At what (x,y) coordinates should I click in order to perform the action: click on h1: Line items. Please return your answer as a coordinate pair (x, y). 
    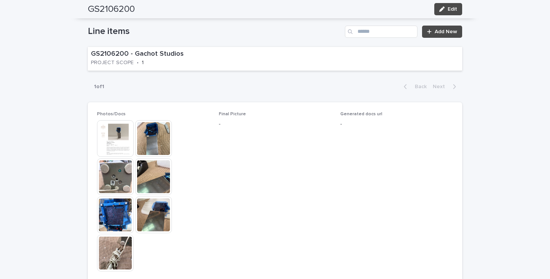
    Looking at the image, I should click on (215, 31).